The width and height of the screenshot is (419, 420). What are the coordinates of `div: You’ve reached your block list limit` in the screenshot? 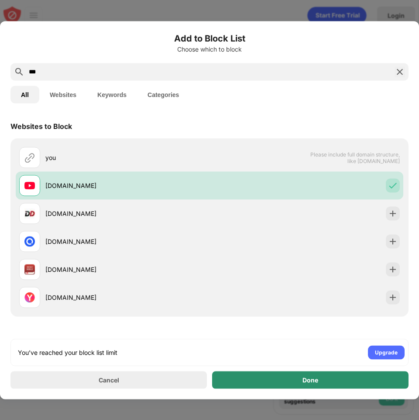 It's located at (68, 352).